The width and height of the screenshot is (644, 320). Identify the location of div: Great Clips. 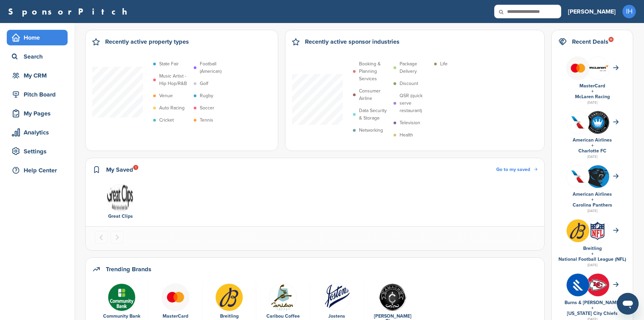
(120, 216).